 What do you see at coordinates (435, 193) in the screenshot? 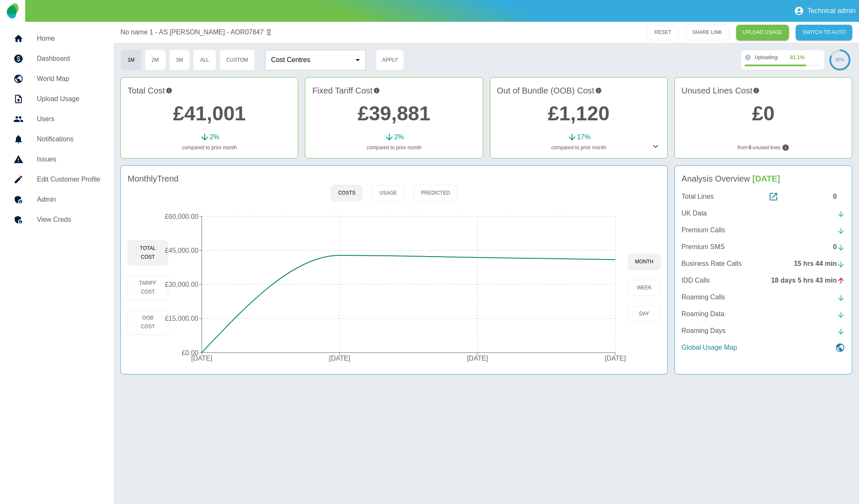
I see `button: Predicted` at bounding box center [435, 193].